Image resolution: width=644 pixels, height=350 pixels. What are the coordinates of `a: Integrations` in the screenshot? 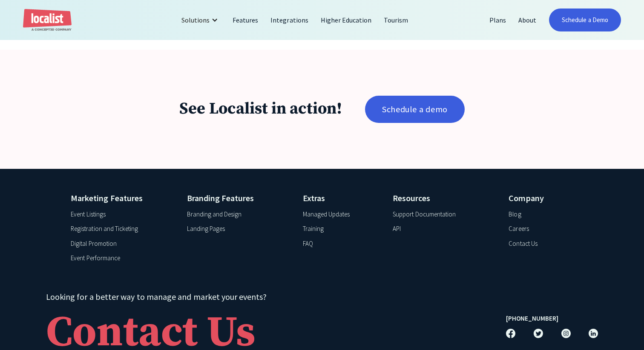 It's located at (289, 20).